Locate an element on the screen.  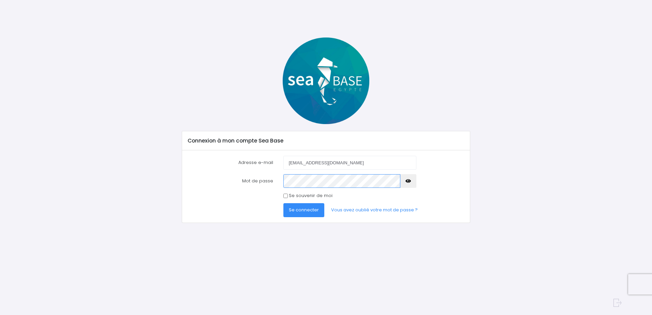
a: Vous avez oublié votre mot de passe ? is located at coordinates (374, 210).